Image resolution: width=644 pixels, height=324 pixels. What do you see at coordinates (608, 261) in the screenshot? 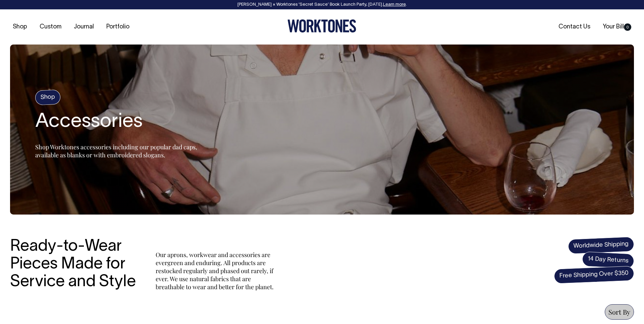
I see `span: 14 Day Returns` at bounding box center [608, 261].